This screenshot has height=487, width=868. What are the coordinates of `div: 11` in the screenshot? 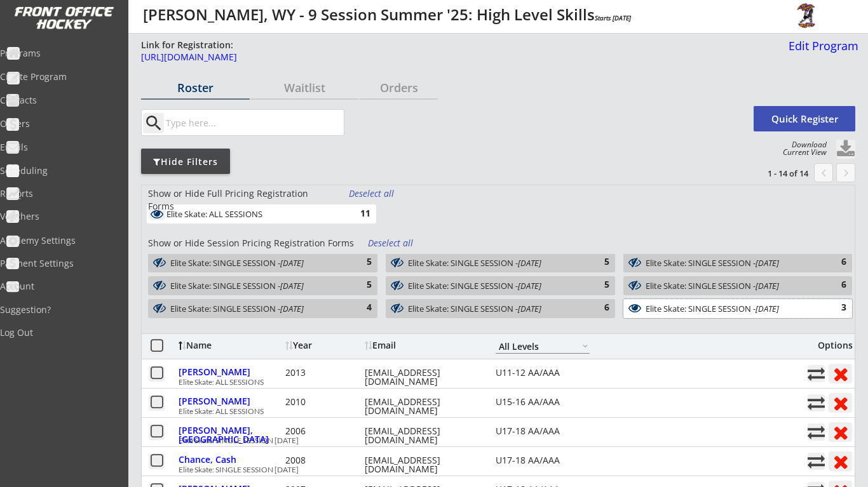 It's located at (357, 214).